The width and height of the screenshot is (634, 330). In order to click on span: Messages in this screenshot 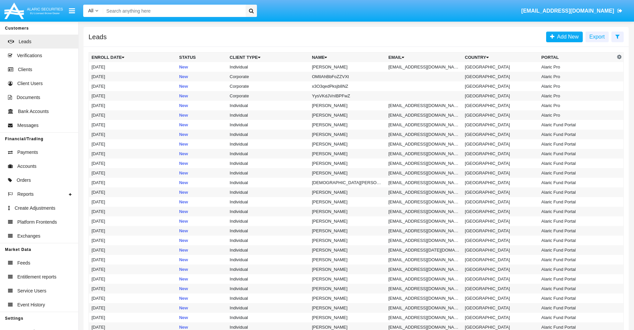, I will do `click(28, 125)`.